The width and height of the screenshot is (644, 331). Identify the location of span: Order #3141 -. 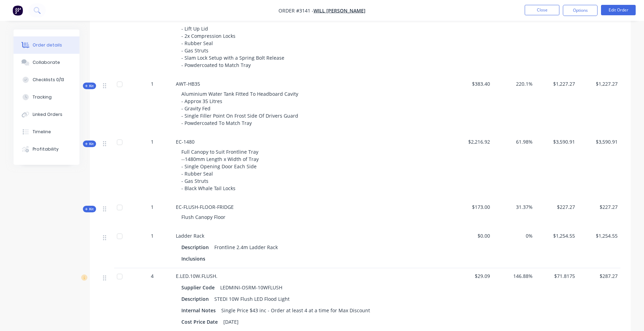
(296, 10).